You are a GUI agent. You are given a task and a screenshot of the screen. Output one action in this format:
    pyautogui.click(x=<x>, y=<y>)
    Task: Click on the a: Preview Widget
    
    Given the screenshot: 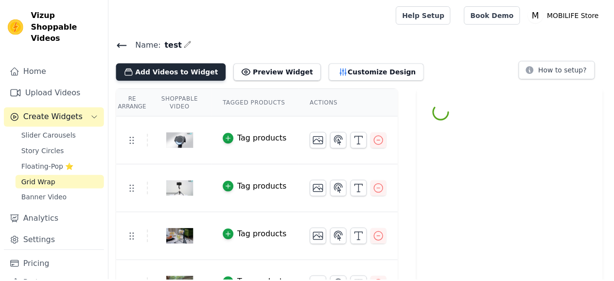 What is the action you would take?
    pyautogui.click(x=279, y=72)
    